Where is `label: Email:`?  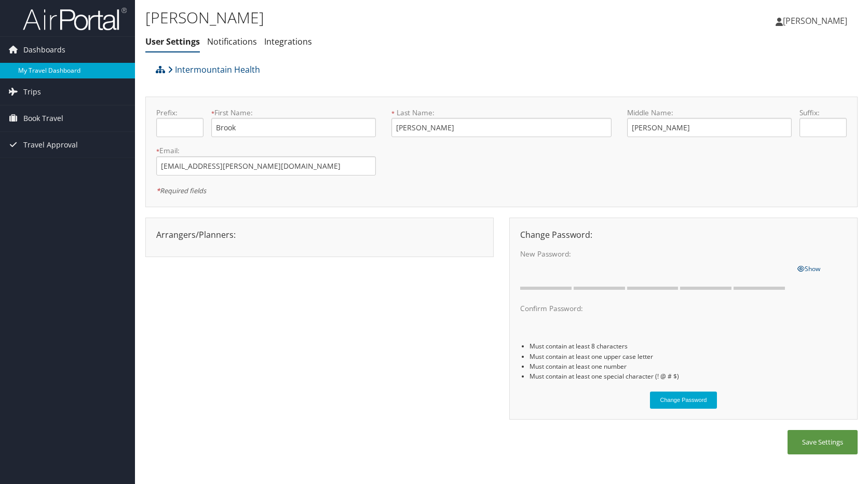
label: Email: is located at coordinates (266, 151).